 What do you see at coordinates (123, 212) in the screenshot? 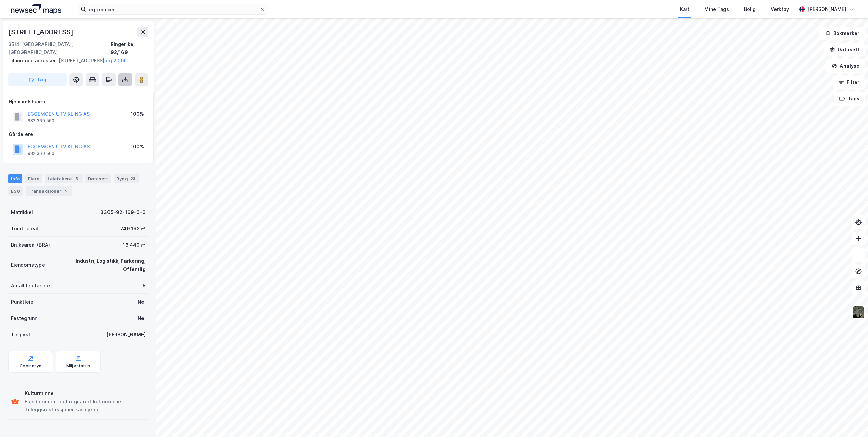
I see `div: 3305-92-169-0-0` at bounding box center [123, 212].